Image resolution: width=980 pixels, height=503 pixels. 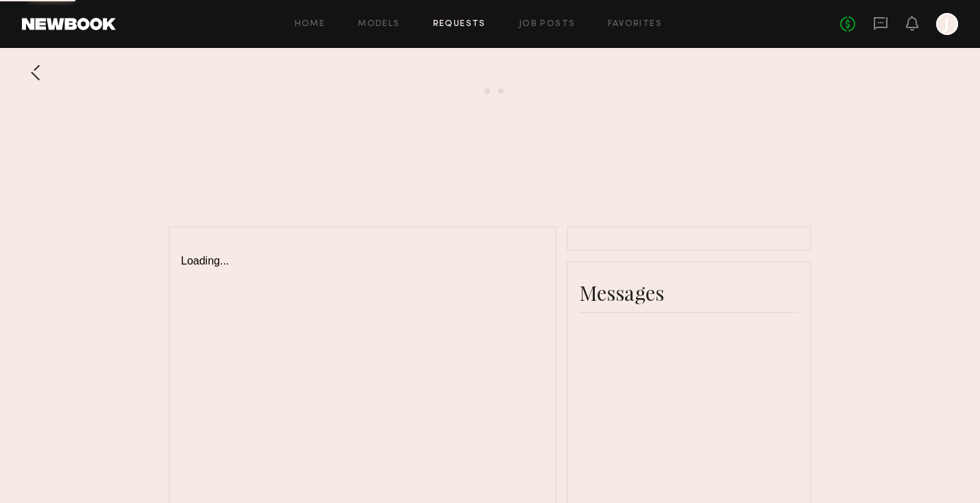 I want to click on div: Loading..., so click(x=363, y=253).